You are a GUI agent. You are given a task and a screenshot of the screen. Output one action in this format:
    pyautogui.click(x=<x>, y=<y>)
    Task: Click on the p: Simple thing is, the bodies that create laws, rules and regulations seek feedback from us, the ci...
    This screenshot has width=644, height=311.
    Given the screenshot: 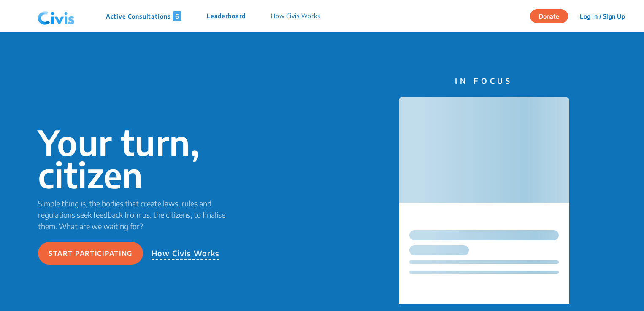 What is the action you would take?
    pyautogui.click(x=137, y=215)
    